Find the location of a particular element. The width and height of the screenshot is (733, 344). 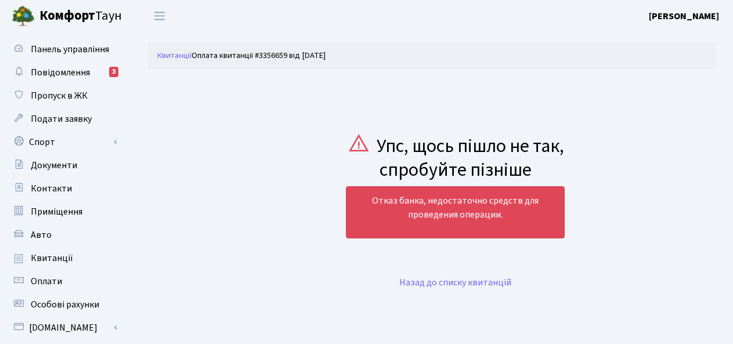

span: Особові рахунки is located at coordinates (65, 305).